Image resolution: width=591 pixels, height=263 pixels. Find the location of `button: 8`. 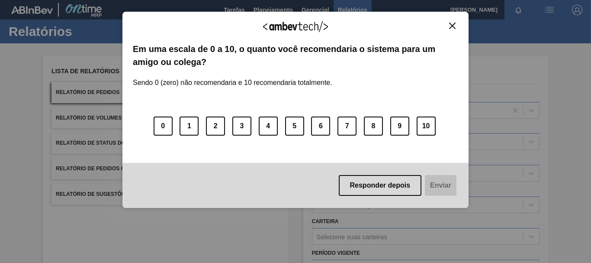

button: 8 is located at coordinates (373, 126).